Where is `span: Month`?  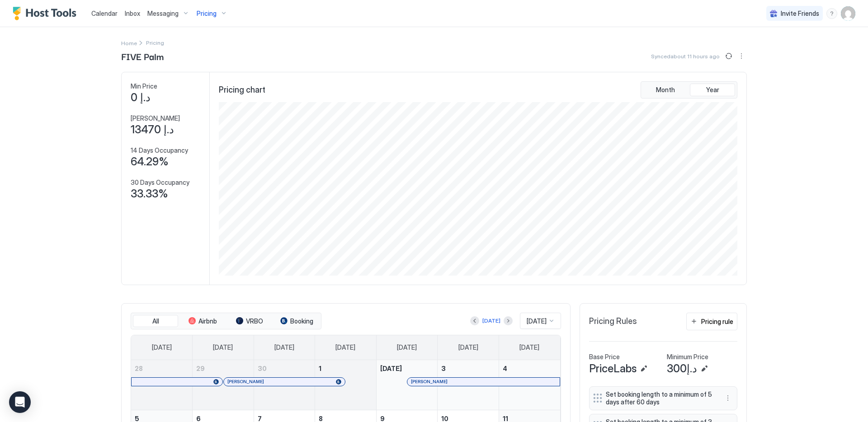
span: Month is located at coordinates (665, 90).